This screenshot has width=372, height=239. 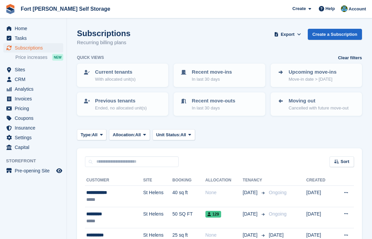 I want to click on th: Booking, so click(x=189, y=180).